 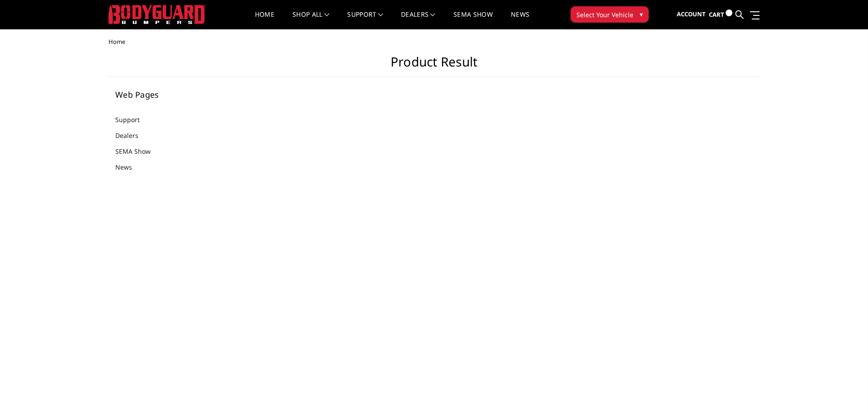 I want to click on span: Select Your Vehicle, so click(x=605, y=15).